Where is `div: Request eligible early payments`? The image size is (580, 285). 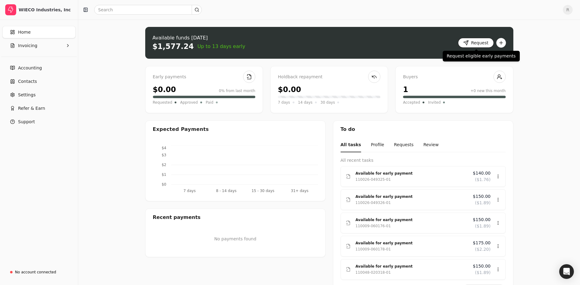
div: Request eligible early payments is located at coordinates (481, 56).